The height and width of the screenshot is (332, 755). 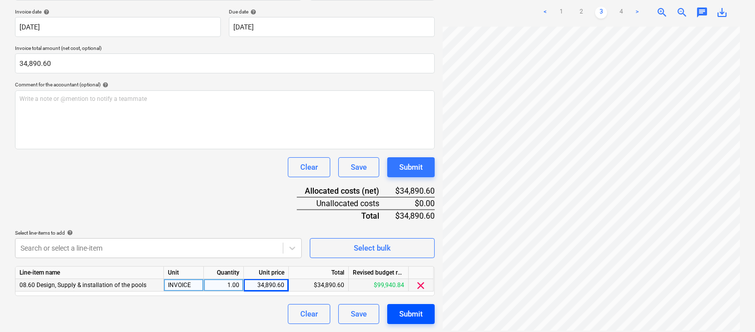 What do you see at coordinates (184, 285) in the screenshot?
I see `div: INVOICE` at bounding box center [184, 285].